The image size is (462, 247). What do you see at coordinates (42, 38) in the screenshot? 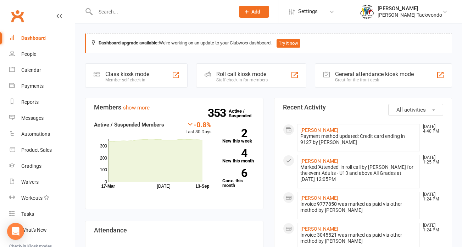
I see `a: Dashboard` at bounding box center [42, 38].